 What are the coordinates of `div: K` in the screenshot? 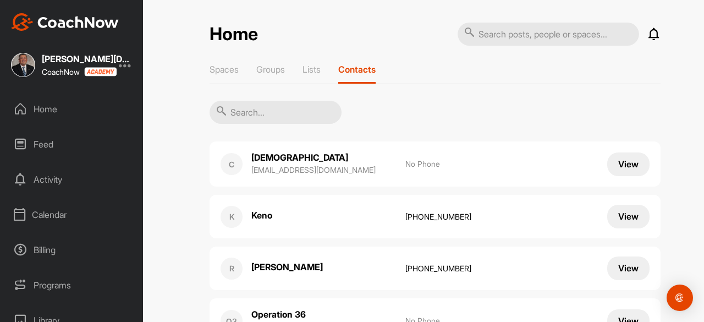 It's located at (232, 217).